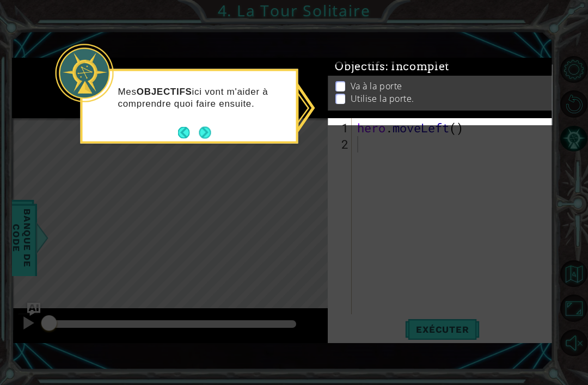  What do you see at coordinates (189, 133) in the screenshot?
I see `button: Back` at bounding box center [189, 133].